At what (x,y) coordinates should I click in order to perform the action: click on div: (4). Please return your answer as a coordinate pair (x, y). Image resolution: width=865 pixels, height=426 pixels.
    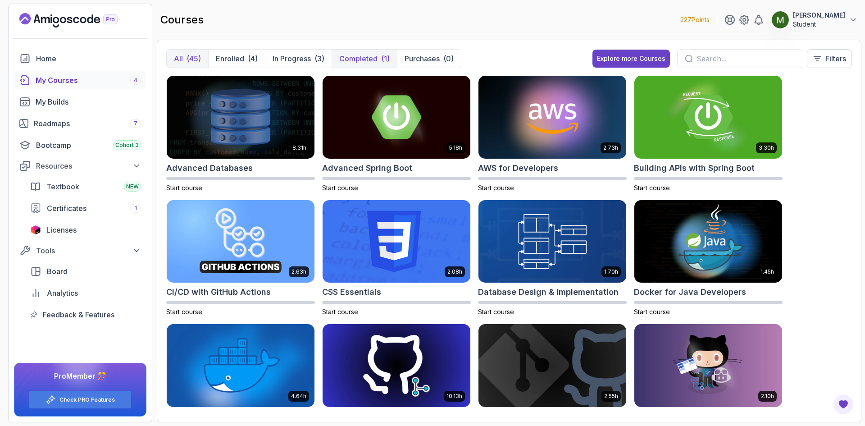
    Looking at the image, I should click on (253, 59).